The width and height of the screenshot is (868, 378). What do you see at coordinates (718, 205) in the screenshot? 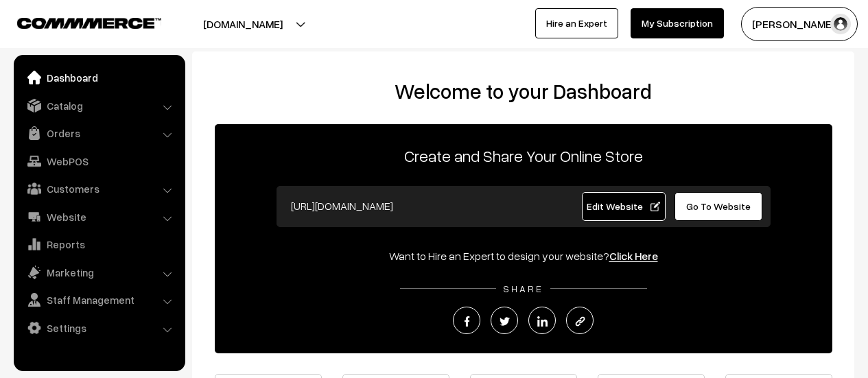
I see `span: Go To Website` at bounding box center [718, 205].